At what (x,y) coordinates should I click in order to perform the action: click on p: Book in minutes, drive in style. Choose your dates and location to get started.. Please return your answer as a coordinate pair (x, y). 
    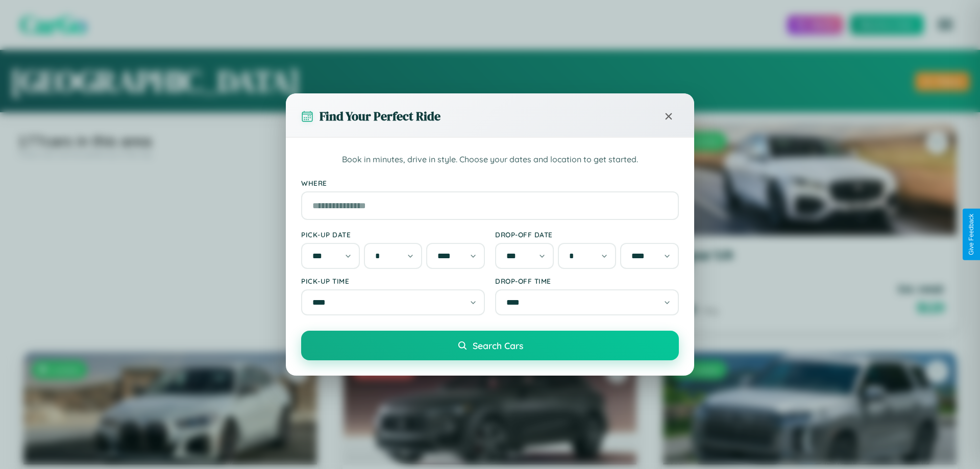
    Looking at the image, I should click on (490, 159).